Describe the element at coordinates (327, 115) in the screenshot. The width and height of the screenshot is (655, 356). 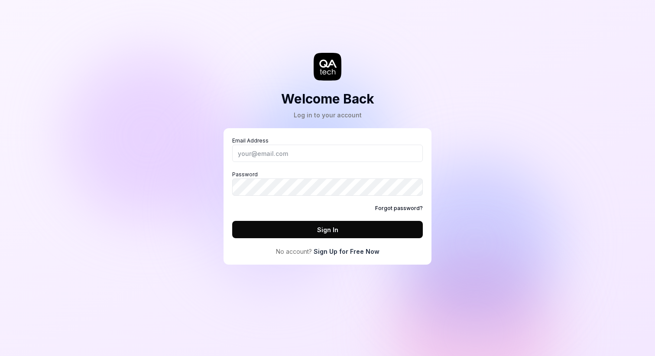
I see `div: Log in to your account` at that location.